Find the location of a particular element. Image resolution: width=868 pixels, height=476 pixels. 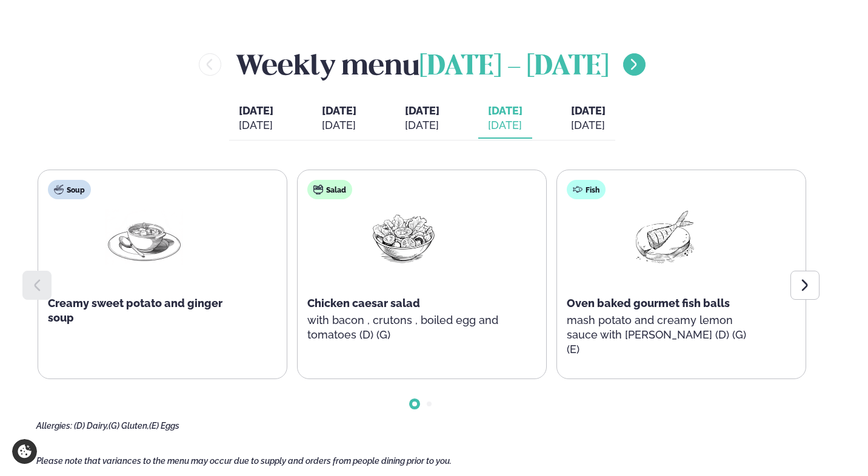

img: Soup.png is located at coordinates (144, 237).